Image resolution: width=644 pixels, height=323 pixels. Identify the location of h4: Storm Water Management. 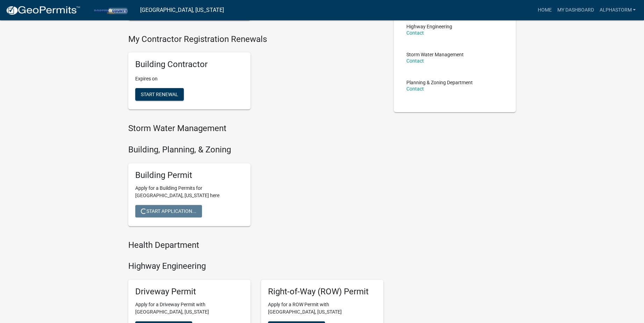
(256, 128).